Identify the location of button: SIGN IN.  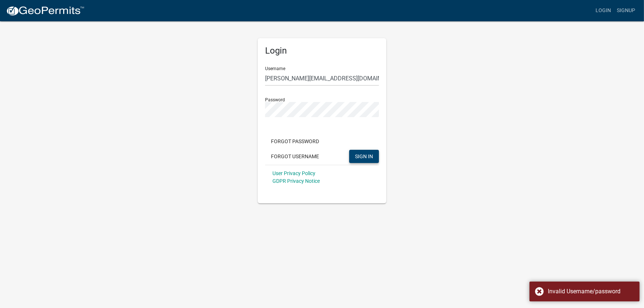
(364, 157).